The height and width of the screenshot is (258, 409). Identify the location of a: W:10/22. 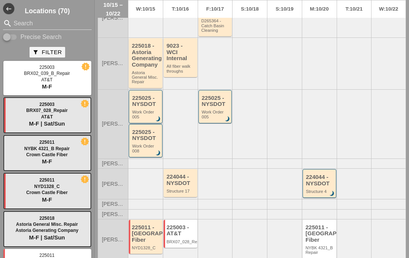
(388, 9).